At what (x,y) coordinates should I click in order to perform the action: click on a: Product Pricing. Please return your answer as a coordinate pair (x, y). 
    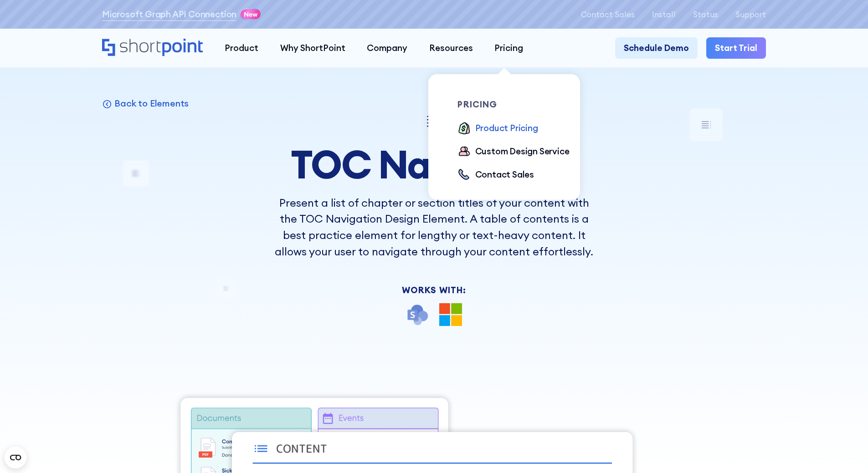
    Looking at the image, I should click on (498, 129).